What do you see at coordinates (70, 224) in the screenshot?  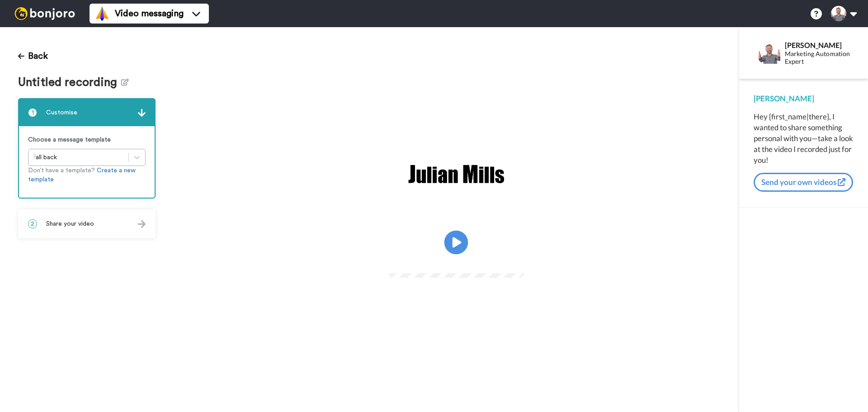 I see `span: Share your video` at bounding box center [70, 224].